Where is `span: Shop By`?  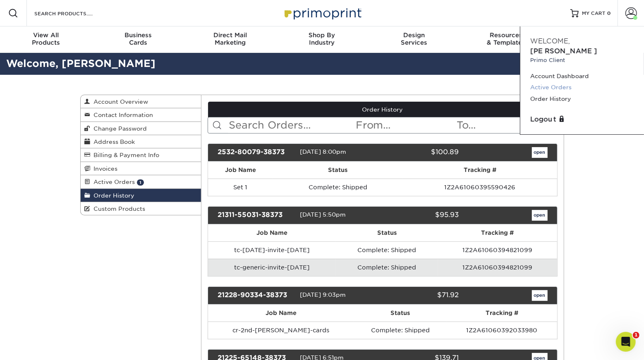
span: Shop By is located at coordinates (322, 35).